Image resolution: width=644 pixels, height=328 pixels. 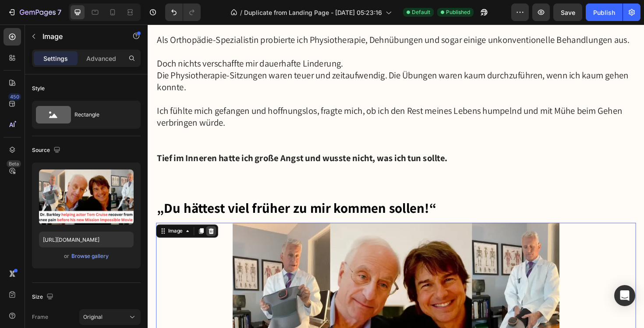 What do you see at coordinates (43, 297) in the screenshot?
I see `div: Size` at bounding box center [43, 297].